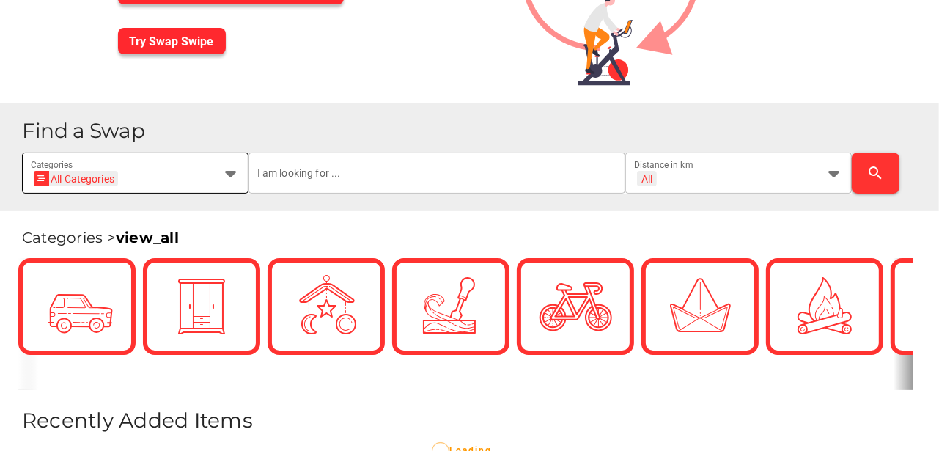 The width and height of the screenshot is (939, 451). What do you see at coordinates (147, 238) in the screenshot?
I see `a: view_all` at bounding box center [147, 238].